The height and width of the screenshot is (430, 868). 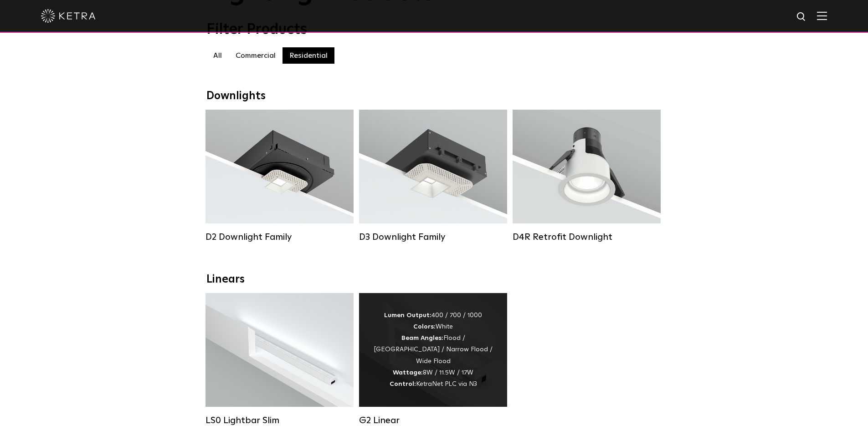 I want to click on strong: Wattage:, so click(x=407, y=372).